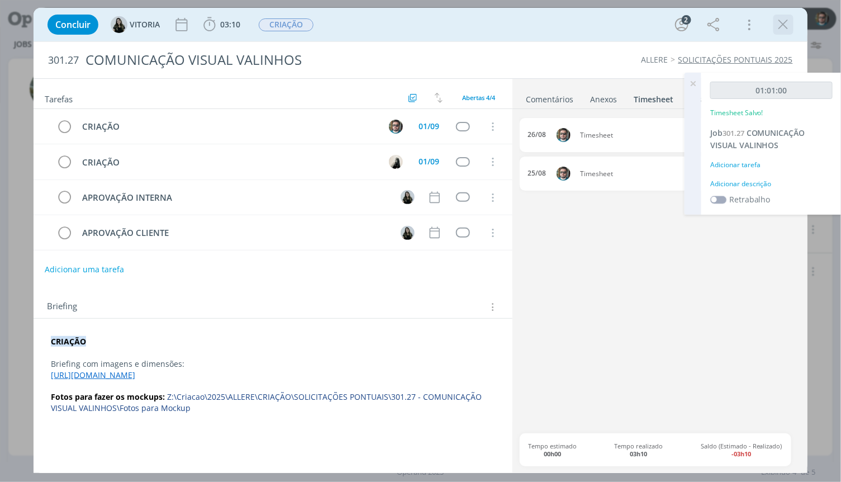 The width and height of the screenshot is (841, 482). Describe the element at coordinates (230, 24) in the screenshot. I see `span: 03:10` at that location.